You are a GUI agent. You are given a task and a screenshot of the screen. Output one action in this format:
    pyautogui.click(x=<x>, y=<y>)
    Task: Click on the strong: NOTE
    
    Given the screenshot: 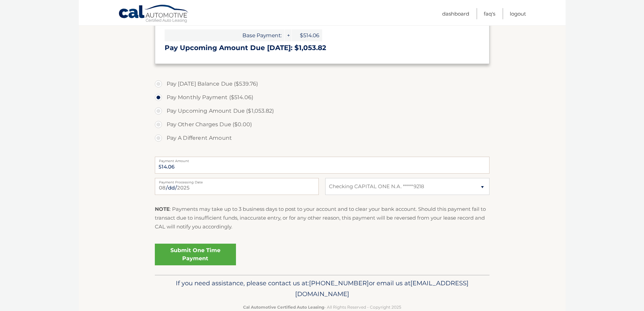 What is the action you would take?
    pyautogui.click(x=162, y=209)
    